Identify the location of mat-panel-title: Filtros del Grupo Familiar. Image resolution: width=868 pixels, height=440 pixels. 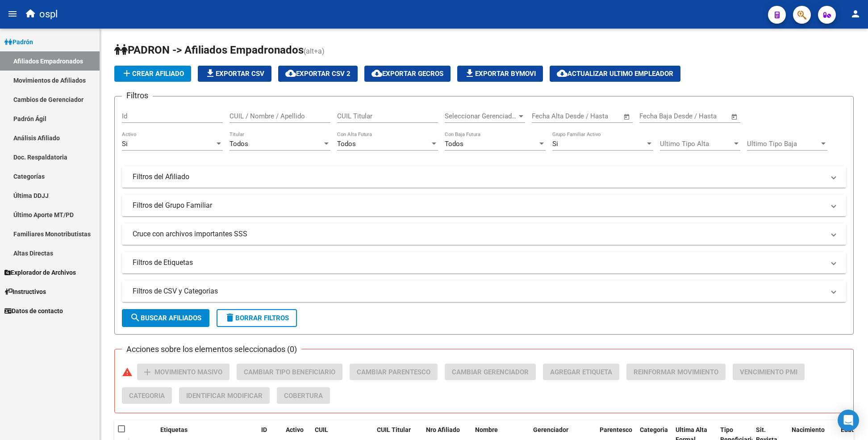
(478, 205).